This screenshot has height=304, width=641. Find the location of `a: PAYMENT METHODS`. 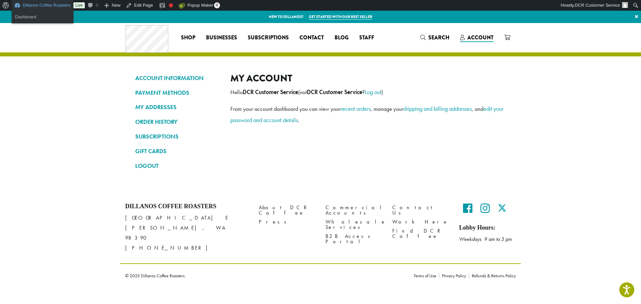

a: PAYMENT METHODS is located at coordinates (178, 93).